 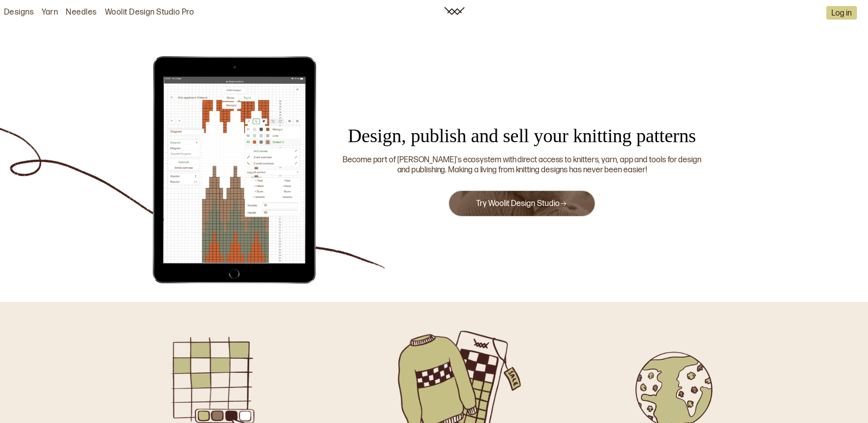 What do you see at coordinates (842, 13) in the screenshot?
I see `button: Log in` at bounding box center [842, 13].